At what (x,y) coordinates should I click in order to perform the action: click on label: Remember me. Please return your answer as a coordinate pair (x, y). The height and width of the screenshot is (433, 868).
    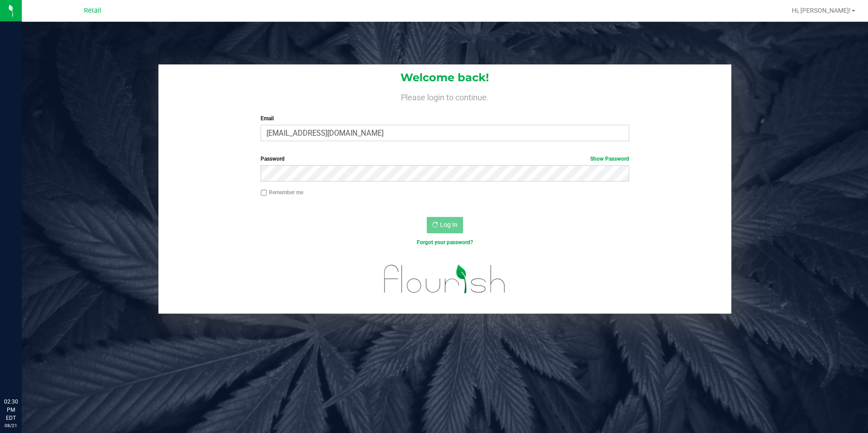
    Looking at the image, I should click on (282, 193).